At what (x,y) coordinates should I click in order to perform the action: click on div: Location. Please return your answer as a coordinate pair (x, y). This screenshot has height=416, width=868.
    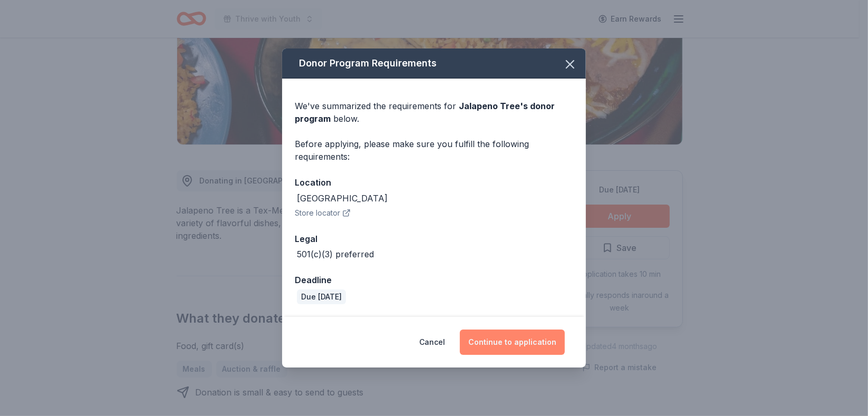
    Looking at the image, I should click on (434, 182).